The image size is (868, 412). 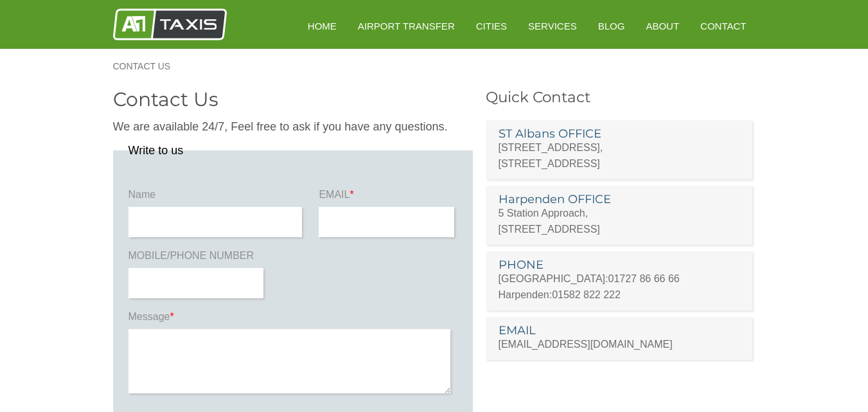 I want to click on a: 01582 822 222, so click(x=586, y=294).